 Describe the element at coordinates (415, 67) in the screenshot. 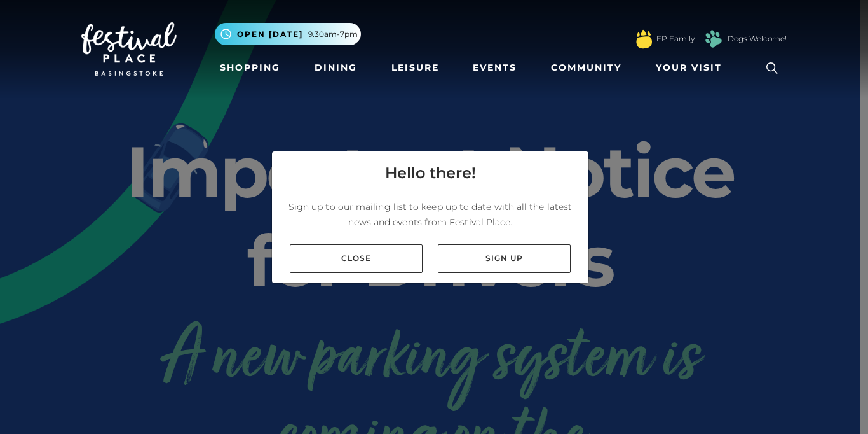

I see `a: Leisure` at that location.